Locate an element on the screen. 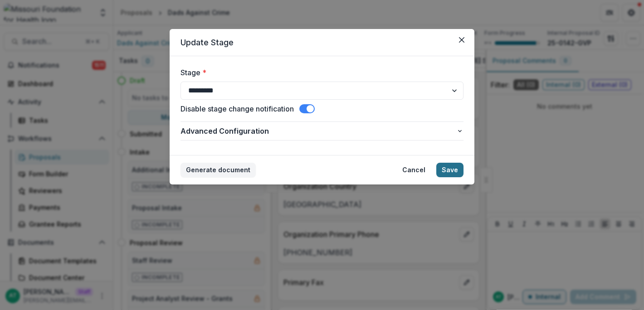 The height and width of the screenshot is (310, 644). button: Generate document is located at coordinates (218, 170).